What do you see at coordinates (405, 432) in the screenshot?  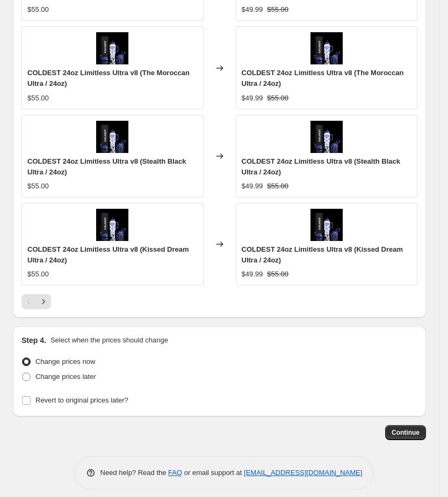 I see `span: Continue` at bounding box center [405, 432].